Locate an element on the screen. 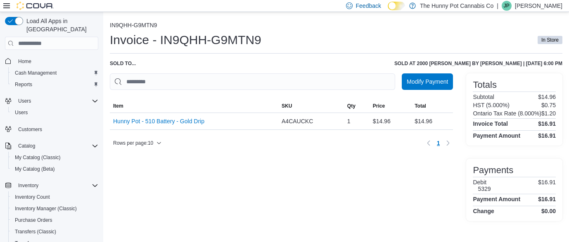 Image resolution: width=569 pixels, height=242 pixels. button: My Catalog (Beta) is located at coordinates (55, 169).